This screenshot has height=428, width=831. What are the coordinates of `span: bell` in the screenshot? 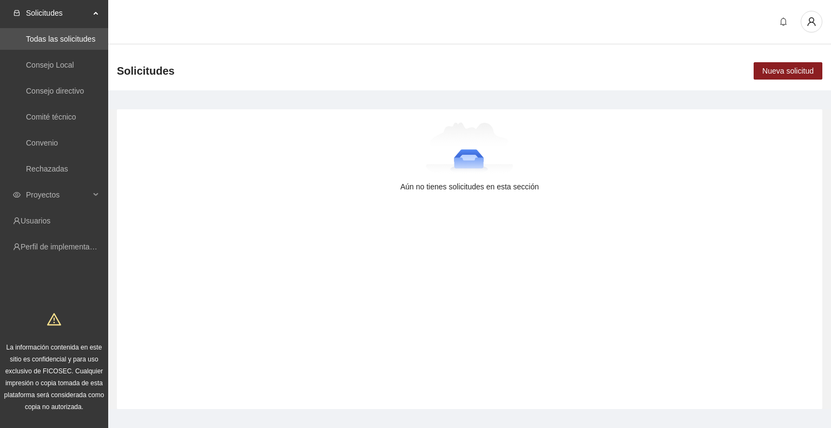 It's located at (783, 22).